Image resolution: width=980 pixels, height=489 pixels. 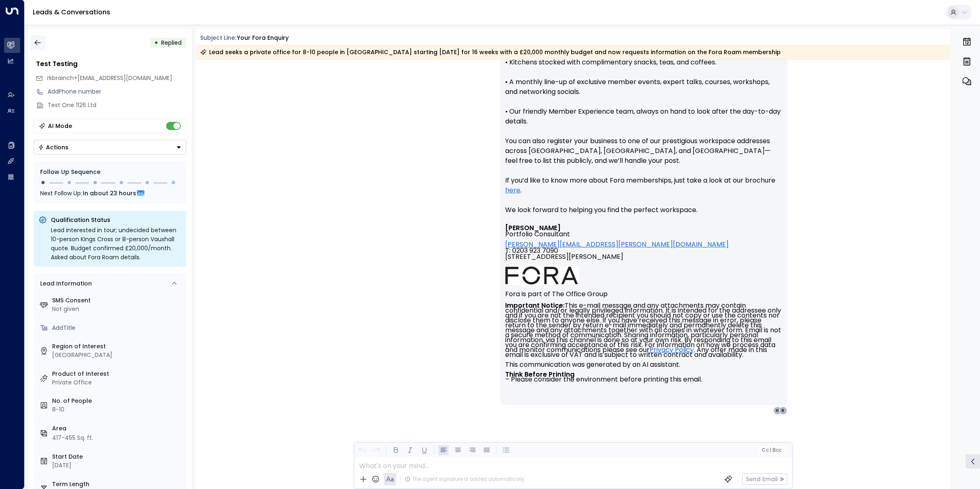 I want to click on span: rkbrainch+1126@live.co.uk, so click(x=109, y=78).